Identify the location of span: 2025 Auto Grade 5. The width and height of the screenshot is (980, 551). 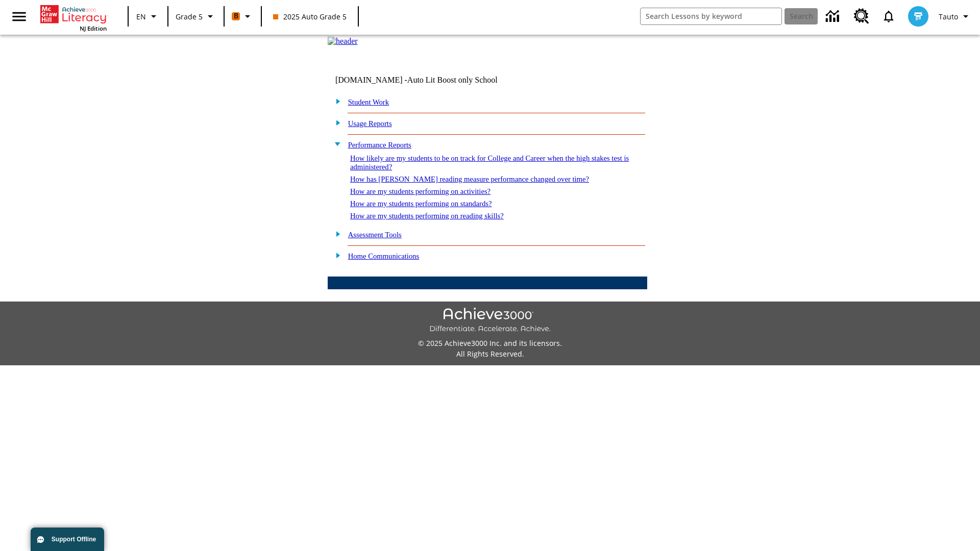
(310, 17).